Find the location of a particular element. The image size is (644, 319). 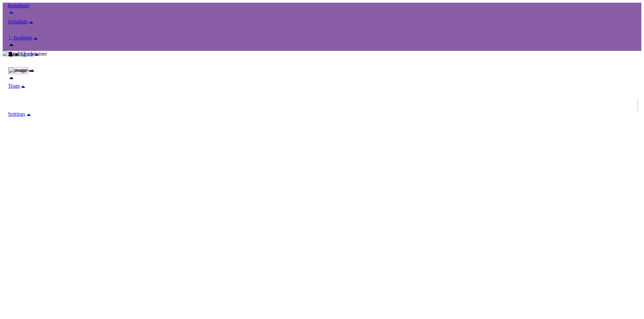

a: Team is located at coordinates (322, 91).